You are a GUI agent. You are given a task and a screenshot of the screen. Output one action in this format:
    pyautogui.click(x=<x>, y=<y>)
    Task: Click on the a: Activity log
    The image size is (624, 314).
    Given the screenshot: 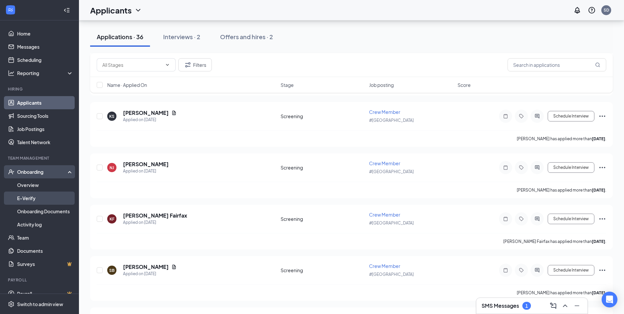 What is the action you would take?
    pyautogui.click(x=45, y=224)
    